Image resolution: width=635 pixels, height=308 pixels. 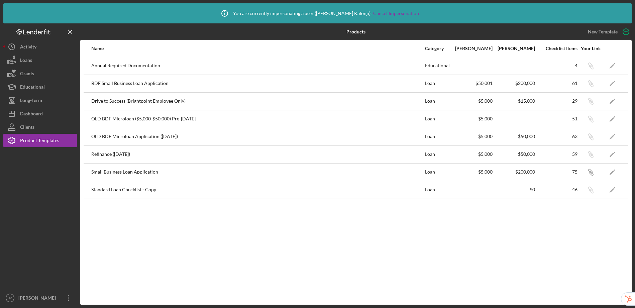 I want to click on div: Annual Required Documentation, so click(x=258, y=66).